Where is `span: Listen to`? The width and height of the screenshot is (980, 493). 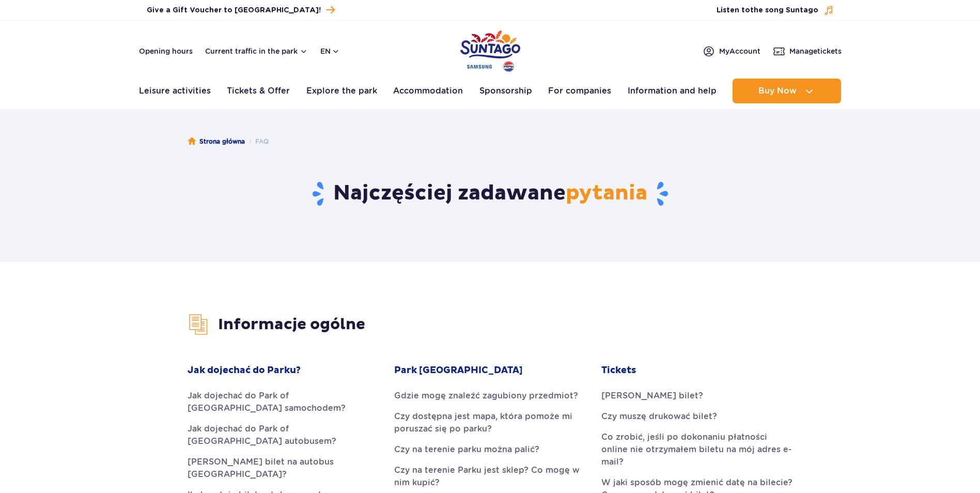
span: Listen to is located at coordinates (767, 10).